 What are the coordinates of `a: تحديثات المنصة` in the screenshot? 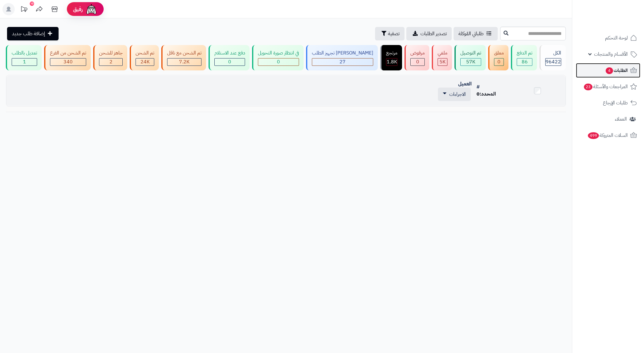 It's located at (24, 10).